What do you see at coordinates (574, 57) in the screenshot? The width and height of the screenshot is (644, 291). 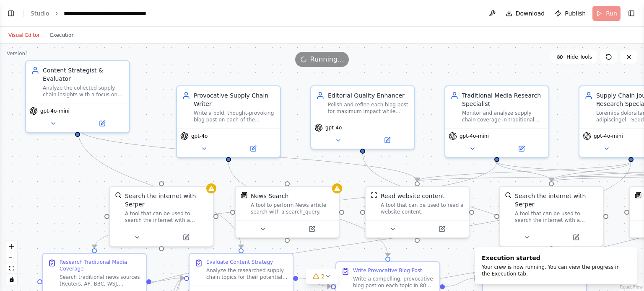 I see `button: Hide Tools` at bounding box center [574, 57].